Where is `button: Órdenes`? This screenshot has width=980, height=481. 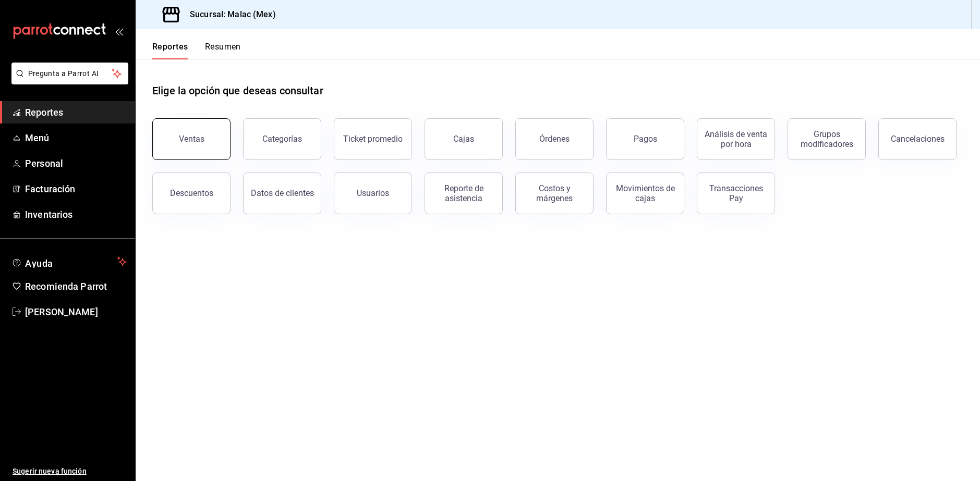
button: Órdenes is located at coordinates (554, 139).